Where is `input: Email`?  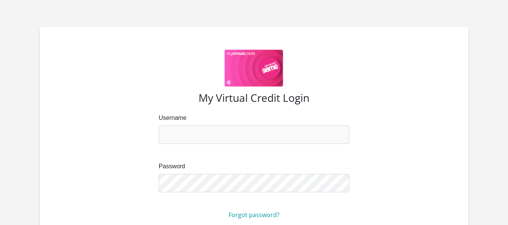 input: Email is located at coordinates (254, 135).